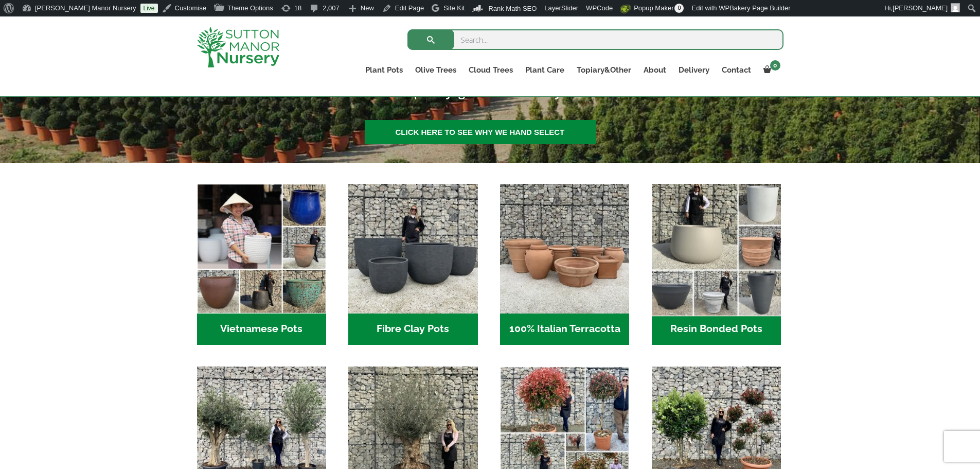  What do you see at coordinates (716, 264) in the screenshot?
I see `a: Visit product category Resin Bonded Pots` at bounding box center [716, 264].